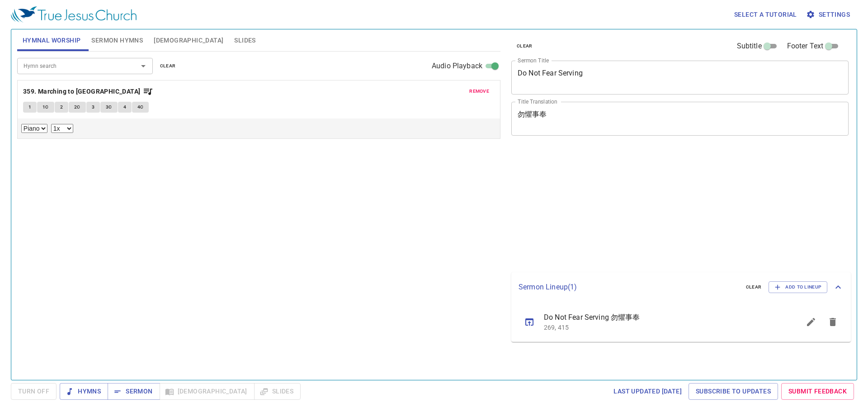 The height and width of the screenshot is (412, 868). I want to click on span: Sermon, so click(133, 391).